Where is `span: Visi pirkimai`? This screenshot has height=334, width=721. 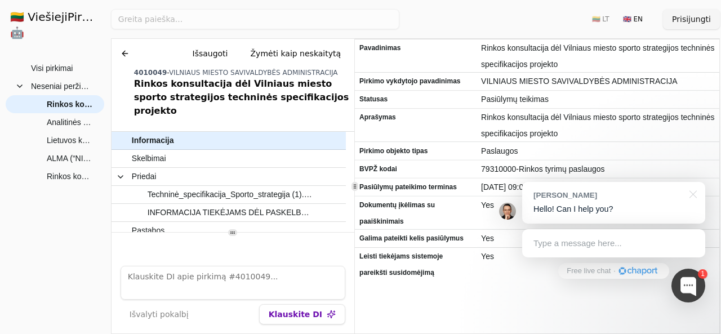
span: Visi pirkimai is located at coordinates (52, 68).